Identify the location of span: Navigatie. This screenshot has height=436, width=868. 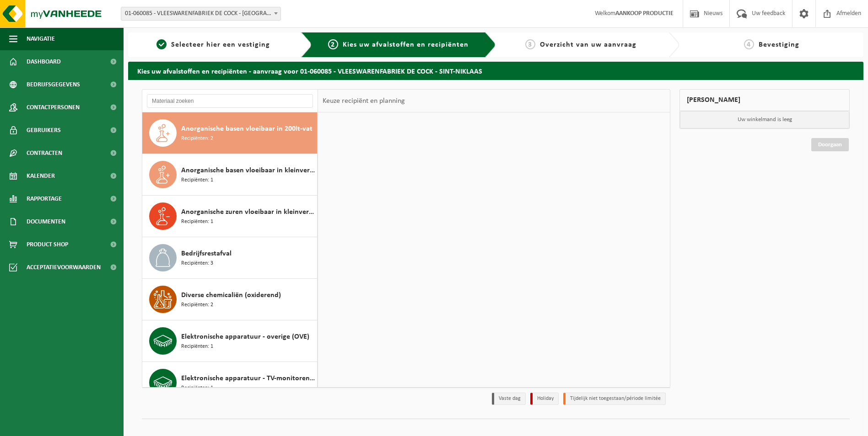
(41, 39).